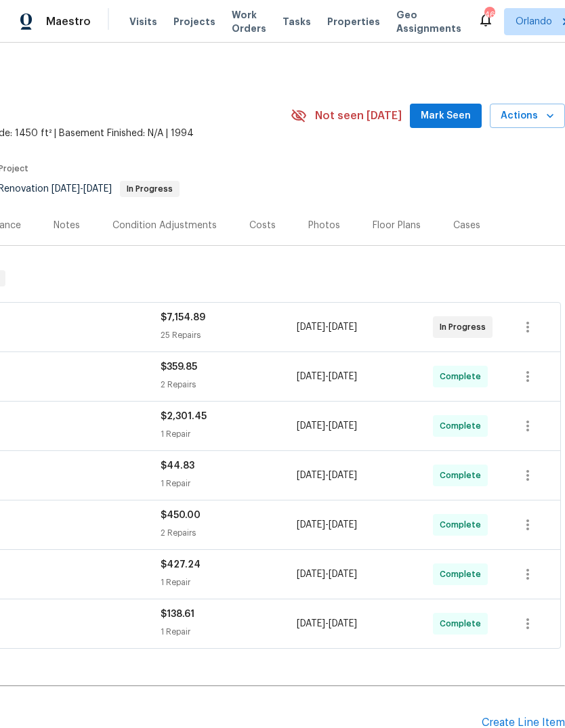 The width and height of the screenshot is (565, 728). What do you see at coordinates (69, 22) in the screenshot?
I see `span: Maestro` at bounding box center [69, 22].